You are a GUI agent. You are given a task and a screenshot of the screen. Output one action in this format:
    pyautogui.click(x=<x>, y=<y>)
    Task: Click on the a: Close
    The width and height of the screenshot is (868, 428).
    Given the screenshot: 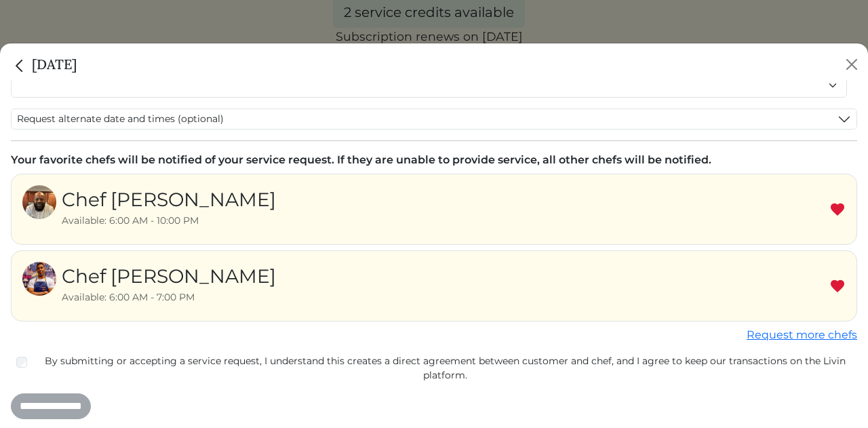 What is the action you would take?
    pyautogui.click(x=21, y=64)
    